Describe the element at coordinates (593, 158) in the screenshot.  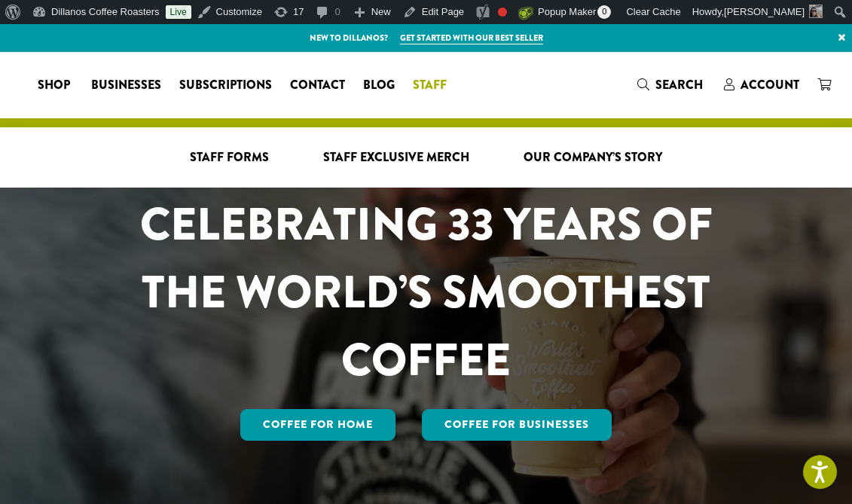
I see `span: Our Company’s Story` at that location.